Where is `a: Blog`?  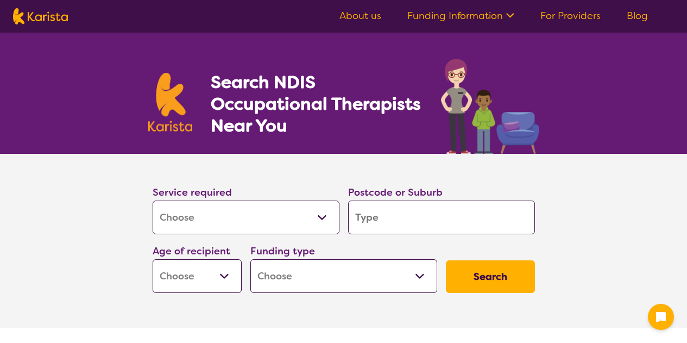
a: Blog is located at coordinates (637, 16).